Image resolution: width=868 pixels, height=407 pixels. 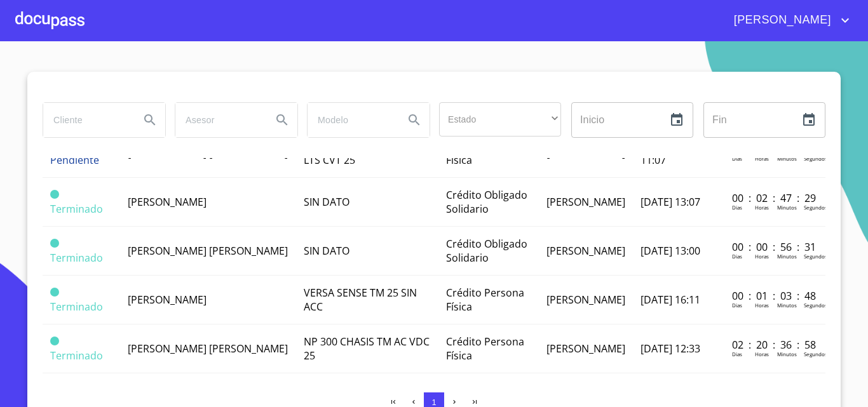 I want to click on button: account of current user, so click(x=788, y=20).